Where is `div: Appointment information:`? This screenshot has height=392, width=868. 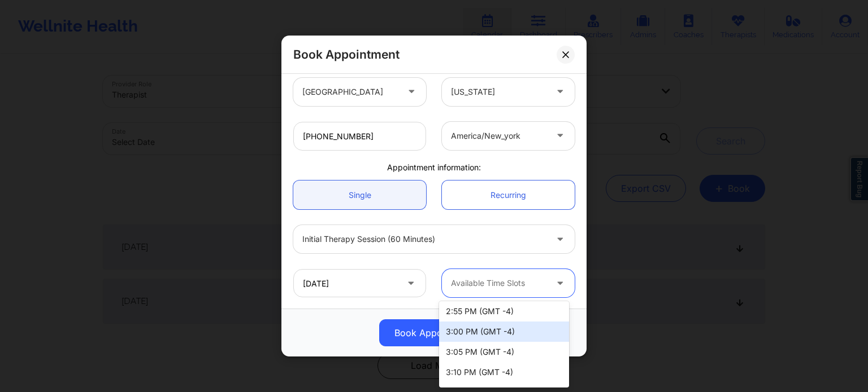 div: Appointment information: is located at coordinates (434, 168).